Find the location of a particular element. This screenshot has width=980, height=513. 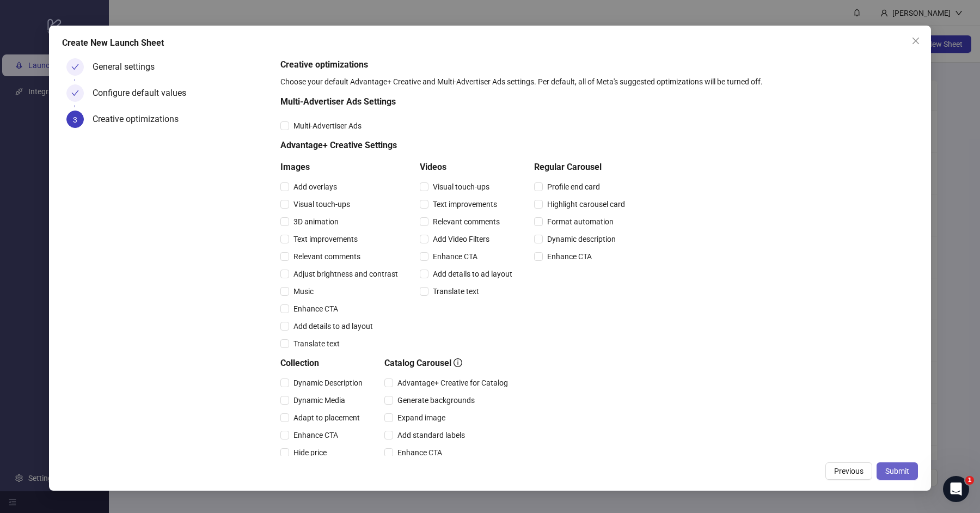

span: Adapt to placement is located at coordinates (327, 417).